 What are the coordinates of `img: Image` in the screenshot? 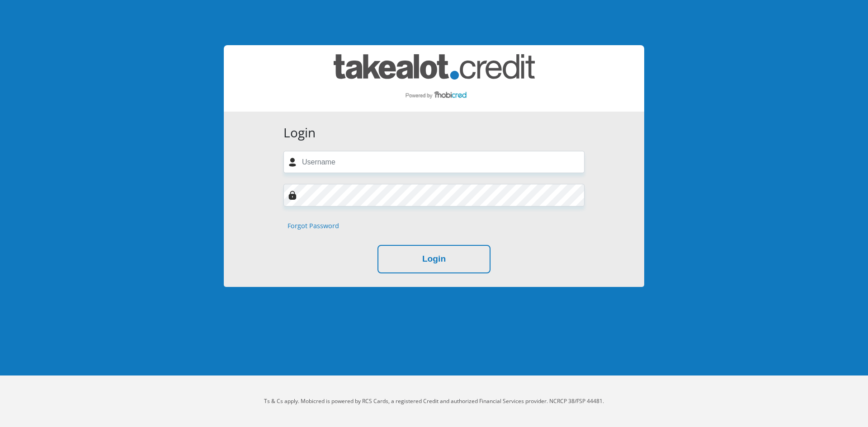 It's located at (293, 195).